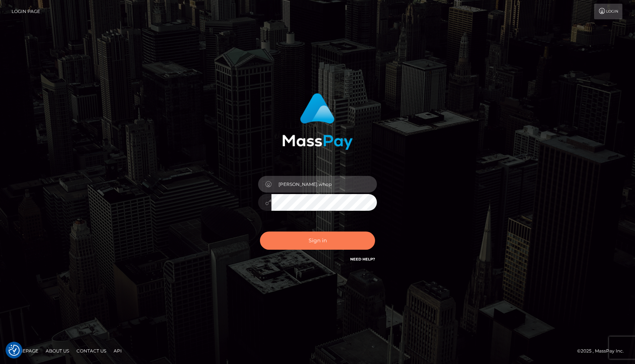 The width and height of the screenshot is (635, 364). What do you see at coordinates (603, 351) in the screenshot?
I see `div: © 2025 , MassPay Inc.` at bounding box center [603, 351].